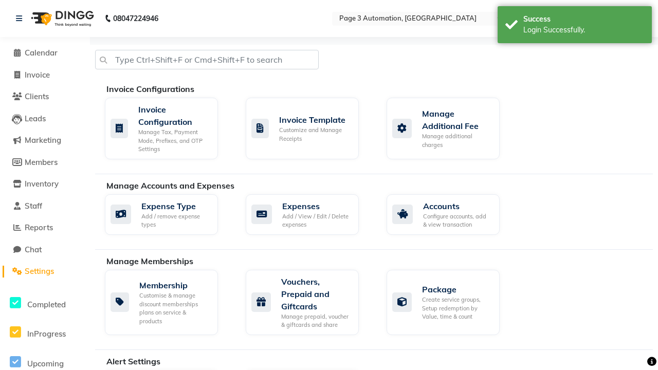  What do you see at coordinates (167, 302) in the screenshot?
I see `a: MembershipCustomise & manage discount memberships plans on service & products` at bounding box center [167, 302].